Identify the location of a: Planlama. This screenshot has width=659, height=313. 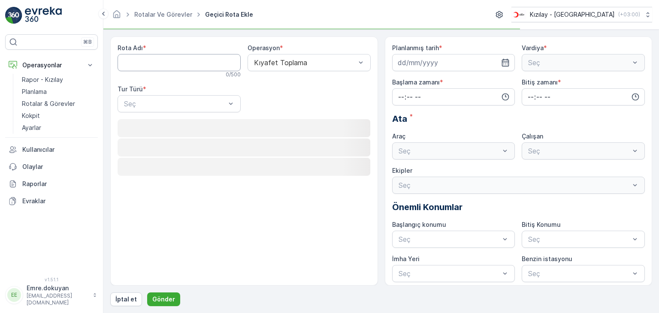
(58, 92).